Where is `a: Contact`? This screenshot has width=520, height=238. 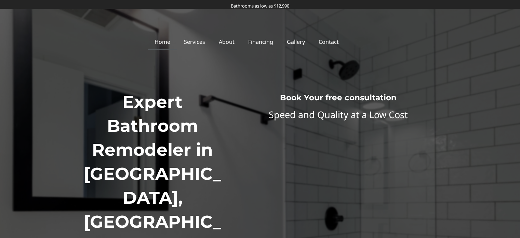
a: Contact is located at coordinates (328, 42).